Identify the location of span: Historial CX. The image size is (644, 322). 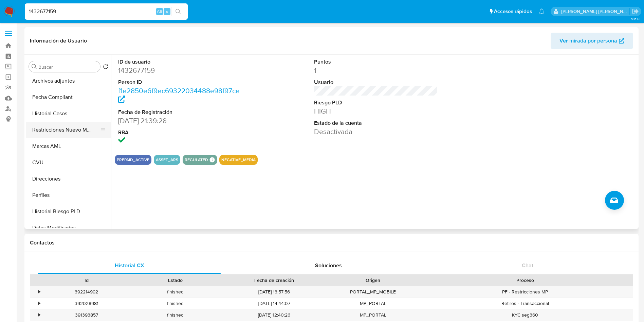
(129, 265).